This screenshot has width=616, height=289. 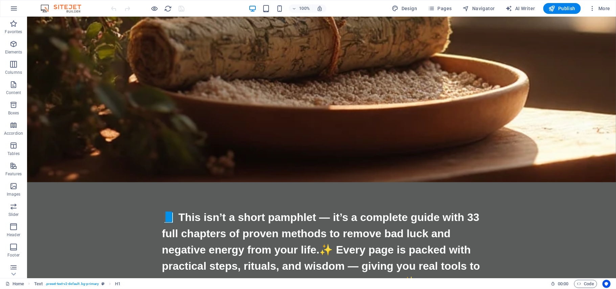 What do you see at coordinates (520, 8) in the screenshot?
I see `span: AI Writer` at bounding box center [520, 8].